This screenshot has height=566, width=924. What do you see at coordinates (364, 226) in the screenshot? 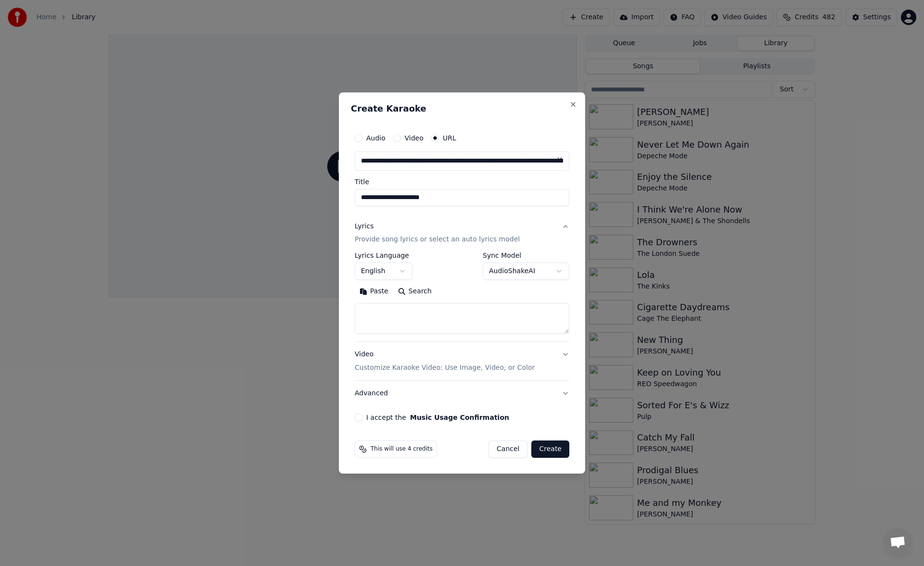
I see `div: Lyrics` at bounding box center [364, 226].